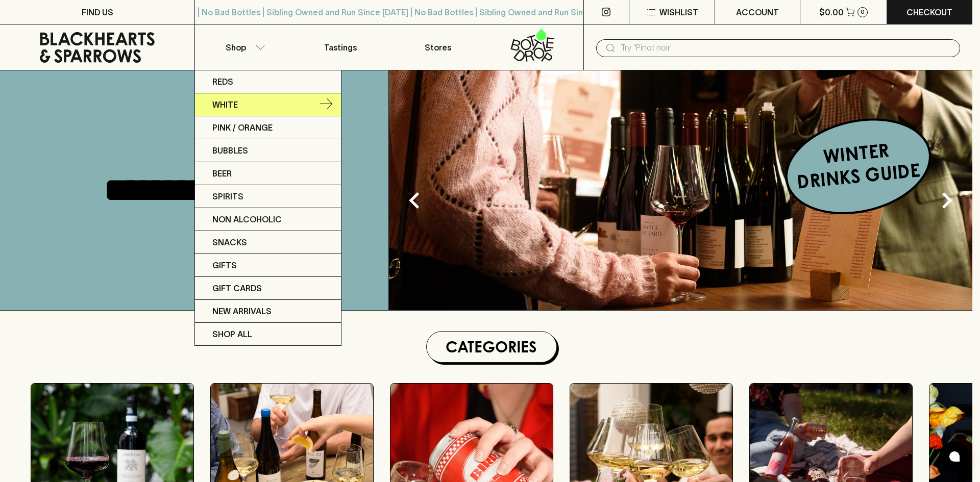  What do you see at coordinates (225, 266) in the screenshot?
I see `p: Gifts` at bounding box center [225, 266].